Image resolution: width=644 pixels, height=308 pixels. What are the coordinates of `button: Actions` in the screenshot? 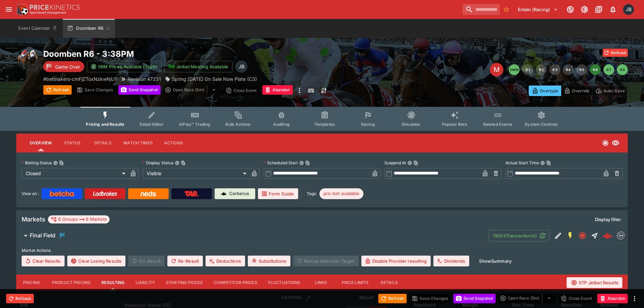 It's located at (174, 143).